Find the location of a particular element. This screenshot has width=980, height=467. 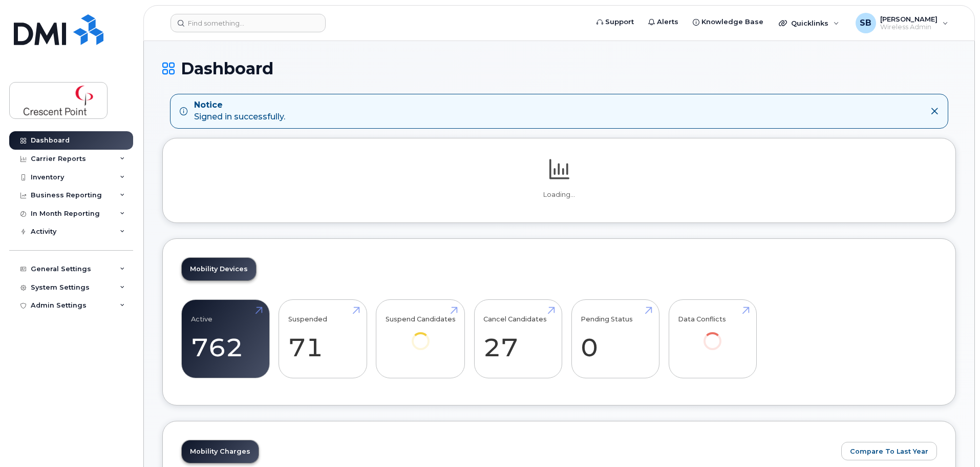

a: Pending Status 0 is located at coordinates (615, 339).